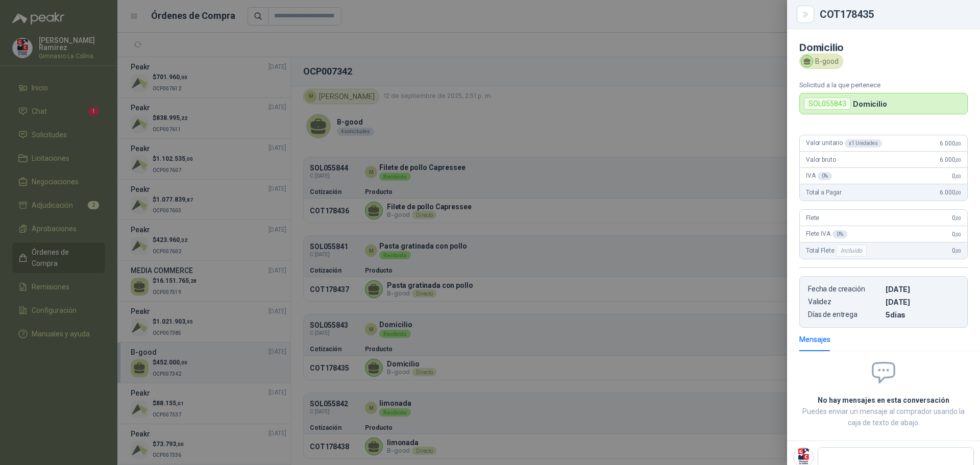 Image resolution: width=980 pixels, height=465 pixels. Describe the element at coordinates (845, 302) in the screenshot. I see `p: Validez` at that location.